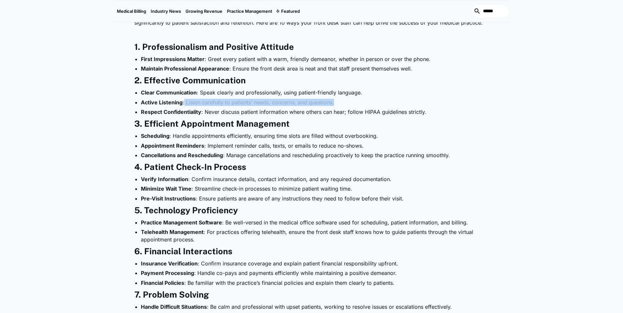 The height and width of the screenshot is (313, 623). I want to click on strong: 3. Efficient Appointment Management, so click(212, 124).